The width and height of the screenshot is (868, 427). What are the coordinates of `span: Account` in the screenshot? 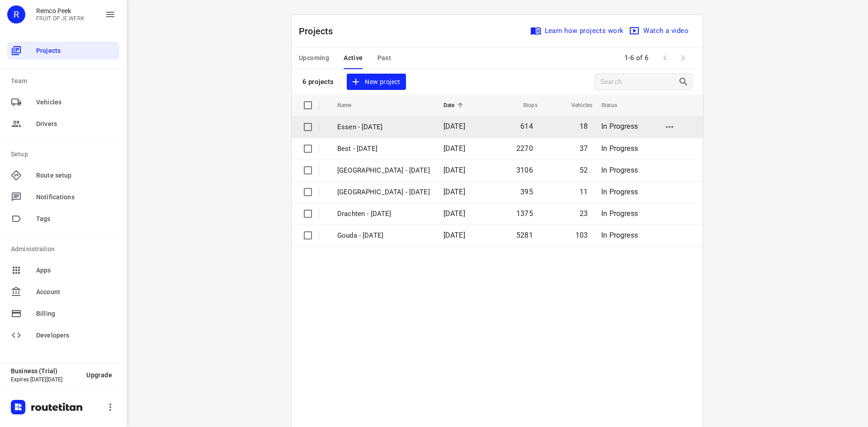 It's located at (76, 292).